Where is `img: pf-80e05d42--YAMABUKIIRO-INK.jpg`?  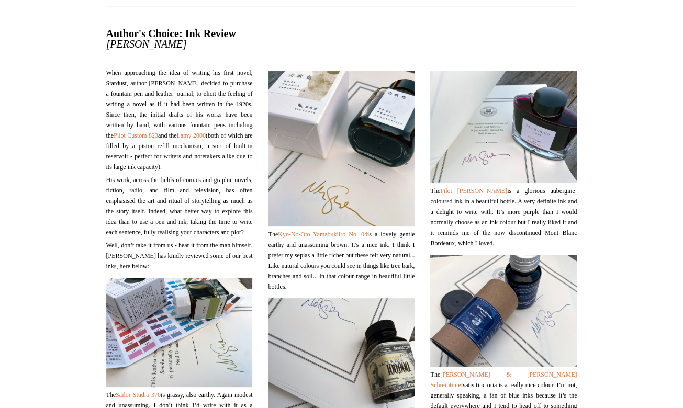 img: pf-80e05d42--YAMABUKIIRO-INK.jpg is located at coordinates (341, 146).